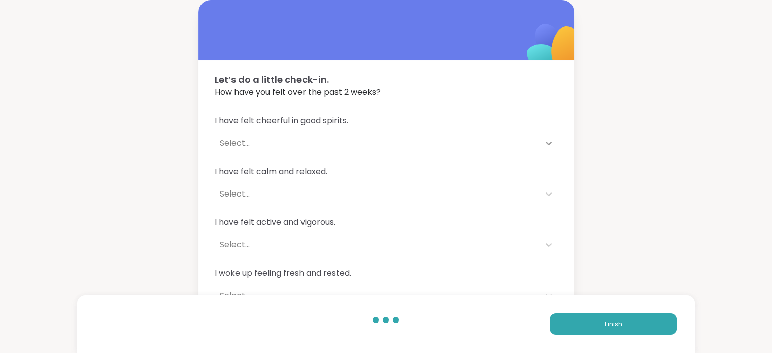 This screenshot has width=772, height=353. What do you see at coordinates (613, 324) in the screenshot?
I see `button: Finish` at bounding box center [613, 324].